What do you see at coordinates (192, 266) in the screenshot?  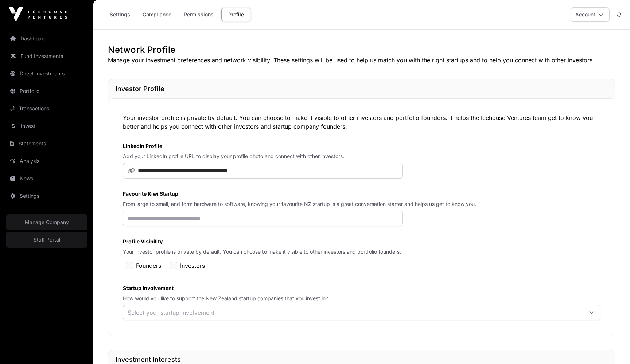 I see `label: Investors` at bounding box center [192, 266].